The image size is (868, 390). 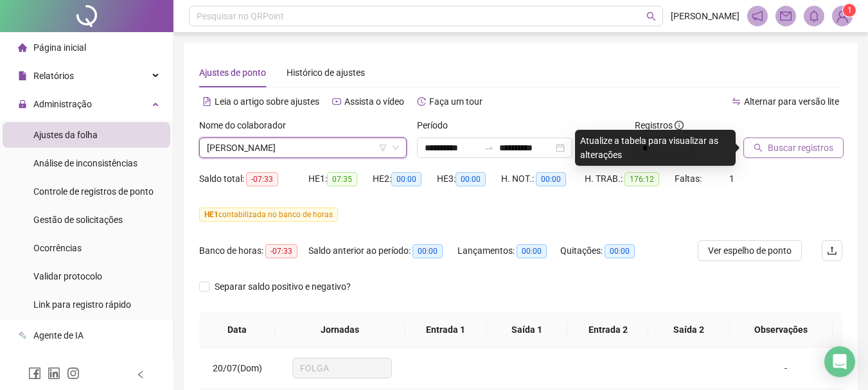 I want to click on span: Ver espelho de ponto, so click(x=750, y=251).